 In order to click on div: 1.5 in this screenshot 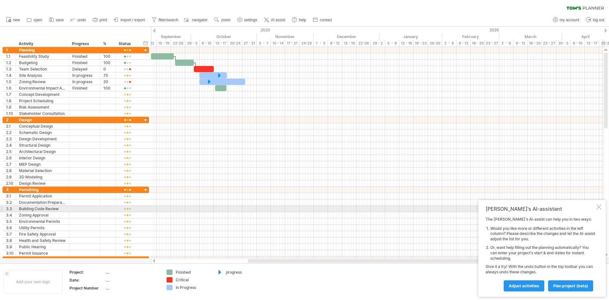, I will do `click(11, 81)`.